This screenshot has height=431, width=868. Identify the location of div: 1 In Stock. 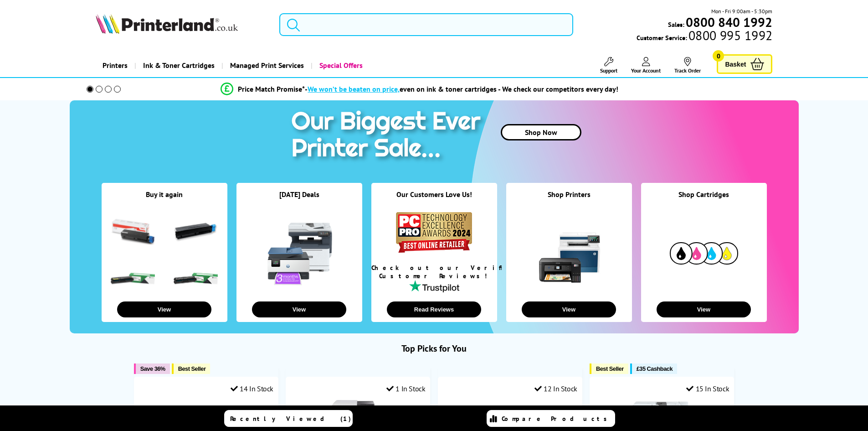
(406, 389).